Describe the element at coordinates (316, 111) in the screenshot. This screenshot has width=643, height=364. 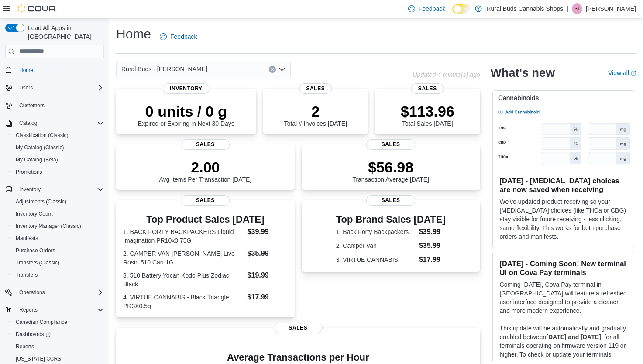
I see `p: 2` at that location.